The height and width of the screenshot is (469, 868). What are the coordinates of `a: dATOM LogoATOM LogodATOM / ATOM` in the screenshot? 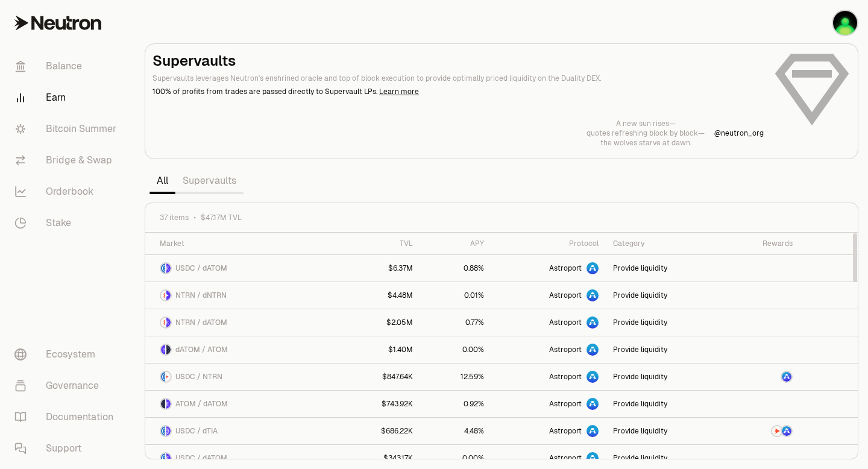 It's located at (242, 350).